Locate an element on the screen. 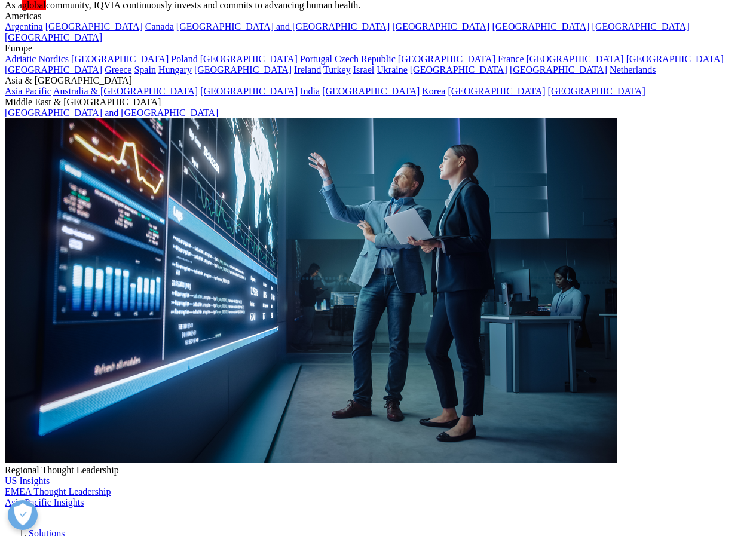 The width and height of the screenshot is (756, 536). a: Netherlands is located at coordinates (632, 70).